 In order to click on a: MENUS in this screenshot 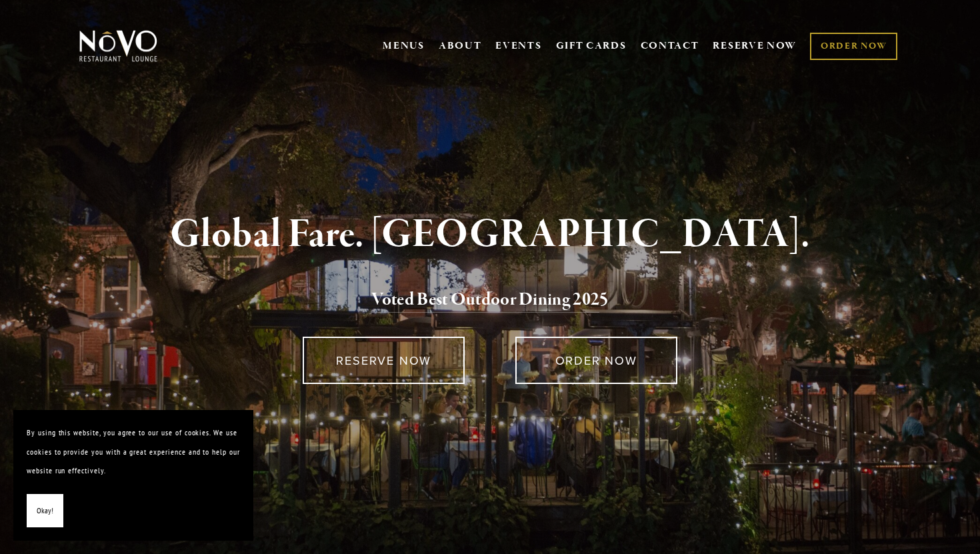, I will do `click(403, 46)`.